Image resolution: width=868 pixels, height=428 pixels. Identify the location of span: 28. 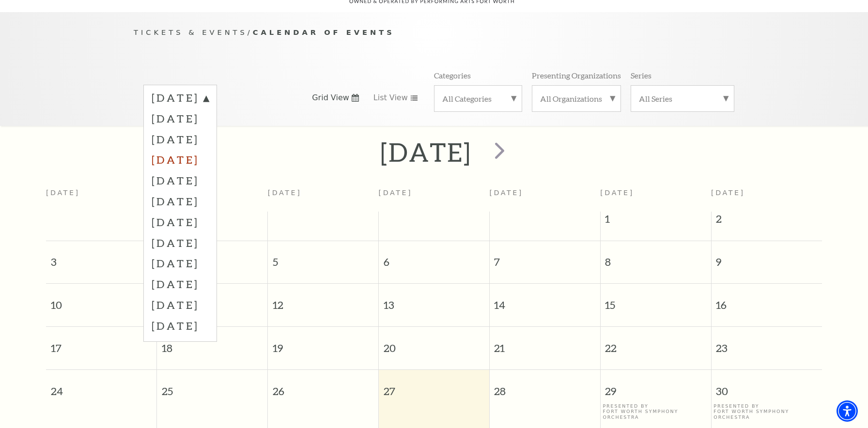
(545, 386).